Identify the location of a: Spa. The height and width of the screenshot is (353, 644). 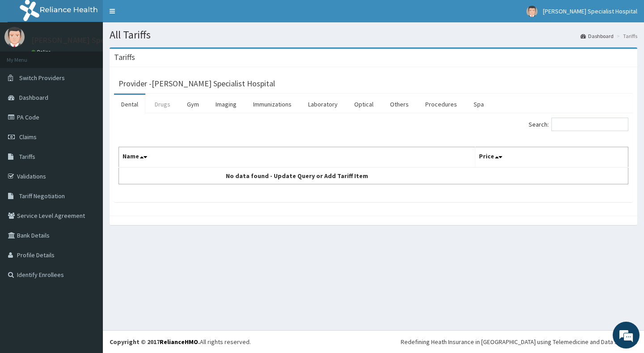
(478, 104).